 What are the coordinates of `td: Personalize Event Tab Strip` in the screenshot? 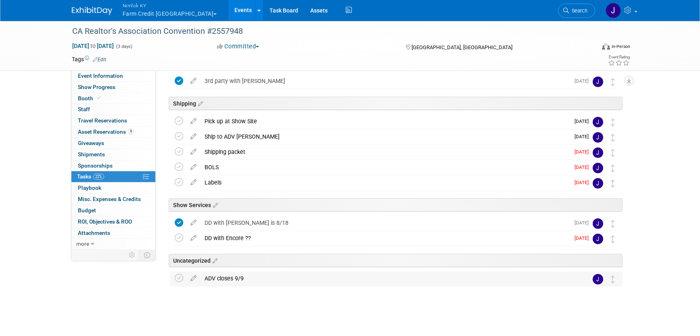 It's located at (132, 255).